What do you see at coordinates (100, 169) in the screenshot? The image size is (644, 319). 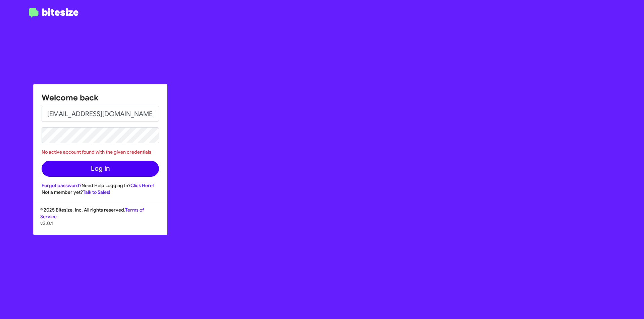 I see `button: Log In` at bounding box center [100, 169].